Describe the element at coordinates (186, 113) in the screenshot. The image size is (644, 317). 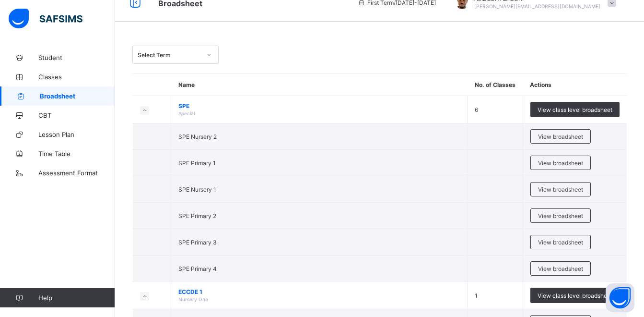
I see `span: Special` at that location.